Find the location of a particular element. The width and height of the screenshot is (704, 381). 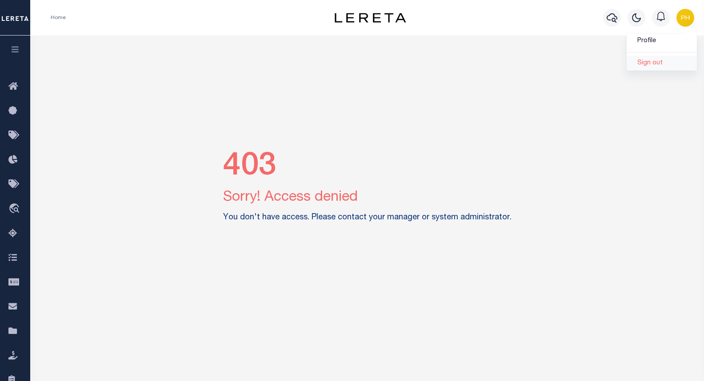

img: logo-dark.svg is located at coordinates (370, 18).